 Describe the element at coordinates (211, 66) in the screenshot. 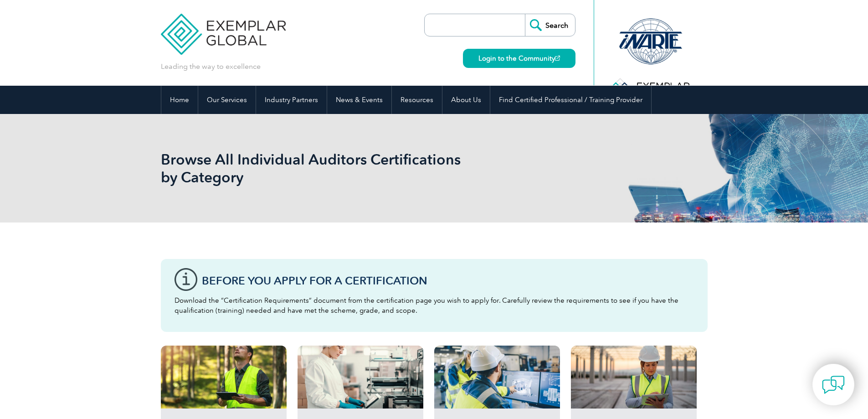

I see `p: Leading the way to excellence` at that location.